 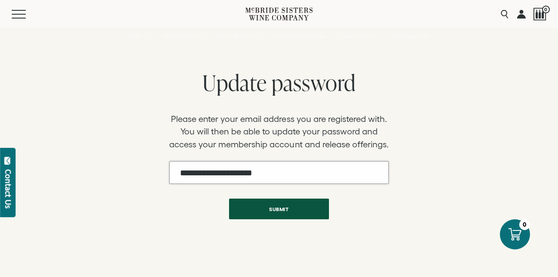 I want to click on p: Please enter your email address you are registered with. You will then be able to update your pas..., so click(x=279, y=132).